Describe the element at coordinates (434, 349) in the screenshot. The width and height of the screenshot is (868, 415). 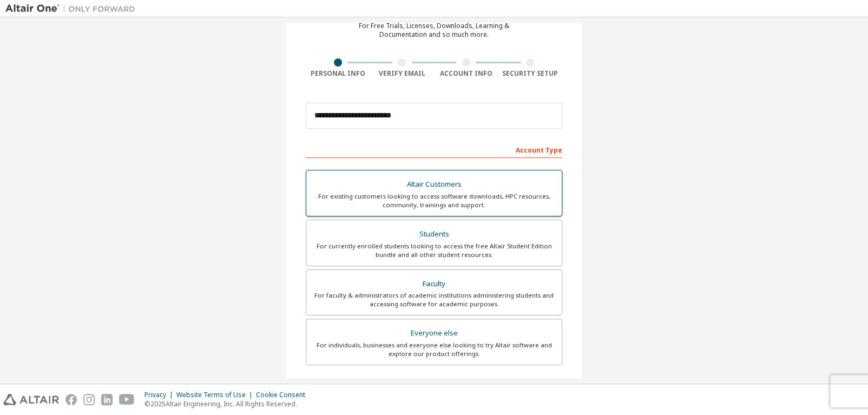
I see `div: For individuals, businesses and everyone else looking to try Altair software and explore our prod...` at that location.